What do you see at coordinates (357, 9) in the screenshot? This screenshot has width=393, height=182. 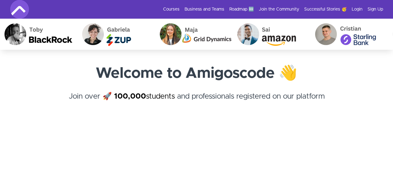 I see `a: Login` at bounding box center [357, 9].